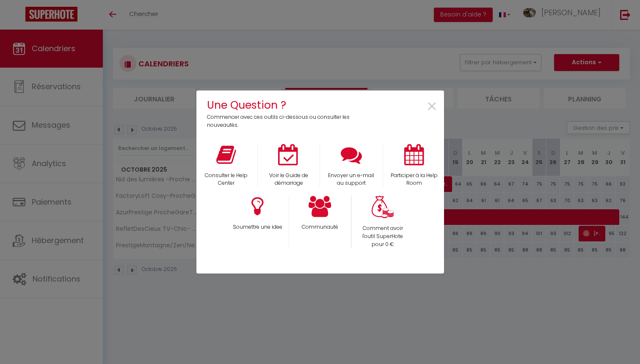 The height and width of the screenshot is (364, 640). What do you see at coordinates (281, 105) in the screenshot?
I see `h4: Une Question ?` at bounding box center [281, 105].